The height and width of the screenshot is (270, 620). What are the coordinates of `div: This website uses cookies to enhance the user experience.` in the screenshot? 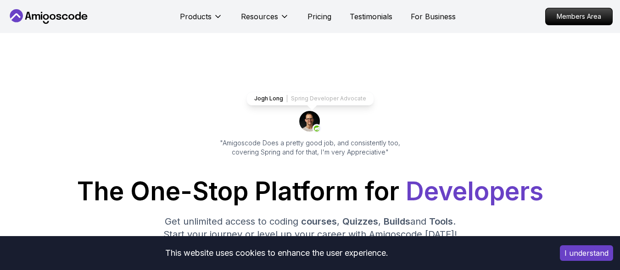 It's located at (276, 253).